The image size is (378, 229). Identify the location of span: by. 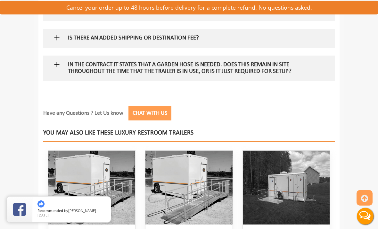
(72, 211).